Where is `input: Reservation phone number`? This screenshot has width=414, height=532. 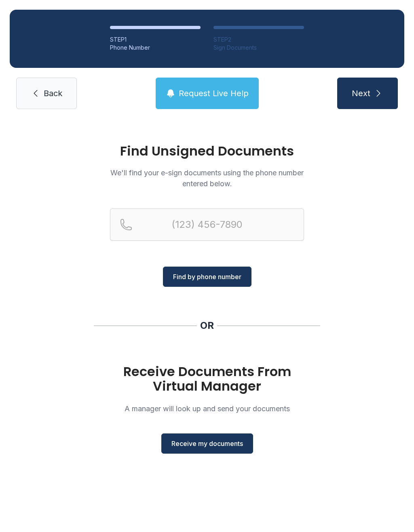 input: Reservation phone number is located at coordinates (207, 225).